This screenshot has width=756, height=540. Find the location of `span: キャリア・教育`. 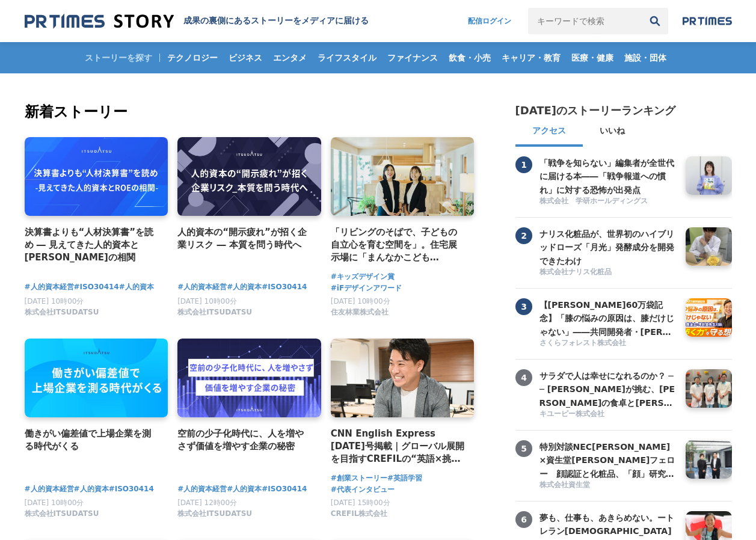

span: キャリア・教育 is located at coordinates (531, 58).